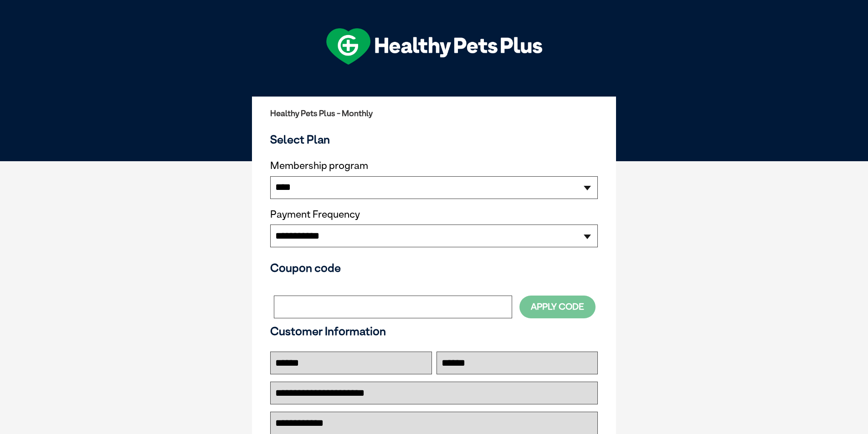 The image size is (868, 434). Describe the element at coordinates (315, 215) in the screenshot. I see `label: Payment Frequency` at that location.